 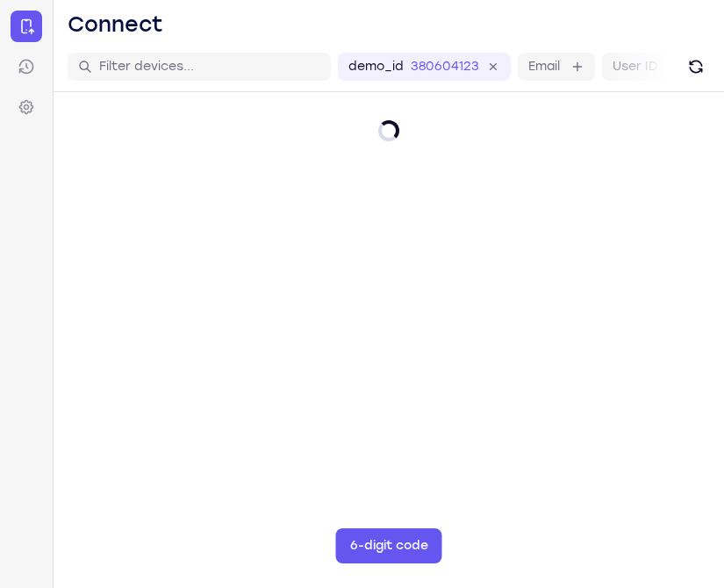 What do you see at coordinates (388, 546) in the screenshot?
I see `button: 6-digit code` at bounding box center [388, 546].